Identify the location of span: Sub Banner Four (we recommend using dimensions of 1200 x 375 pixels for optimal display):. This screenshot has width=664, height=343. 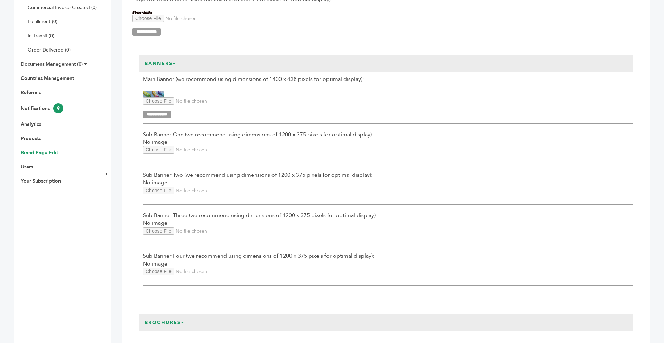
(388, 256).